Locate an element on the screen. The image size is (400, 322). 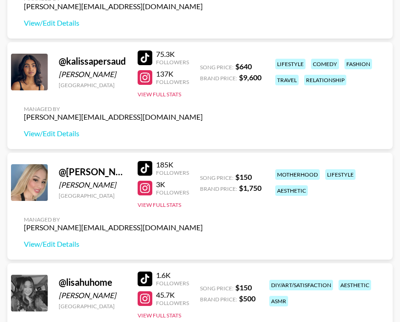
div: @ lisahuhome is located at coordinates (93, 282).